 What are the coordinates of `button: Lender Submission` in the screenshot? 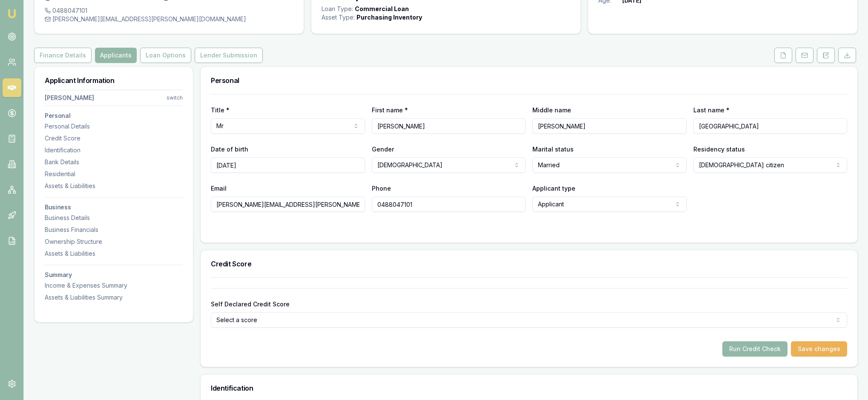 It's located at (228, 55).